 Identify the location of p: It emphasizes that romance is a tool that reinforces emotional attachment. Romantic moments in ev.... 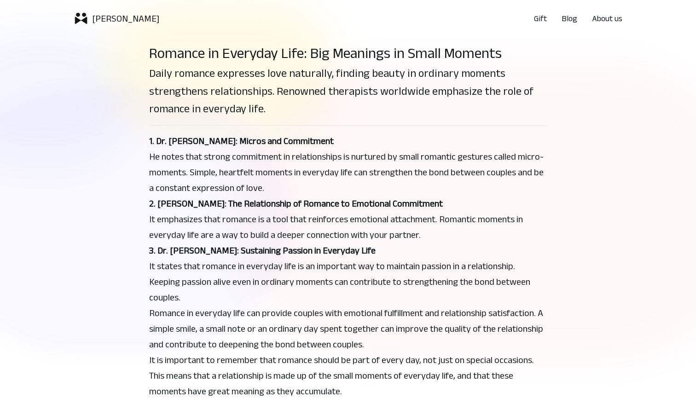
(348, 227).